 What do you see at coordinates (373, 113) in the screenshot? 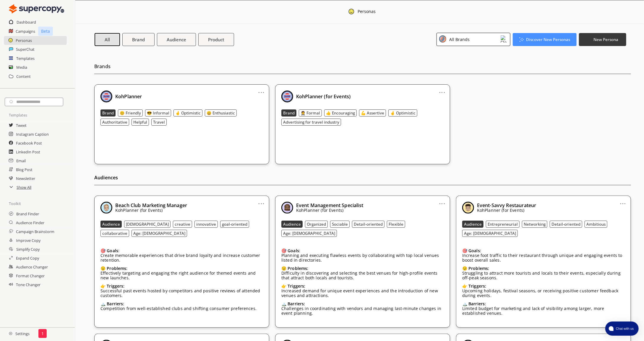
I see `b: 💪 Assertive` at bounding box center [373, 113].